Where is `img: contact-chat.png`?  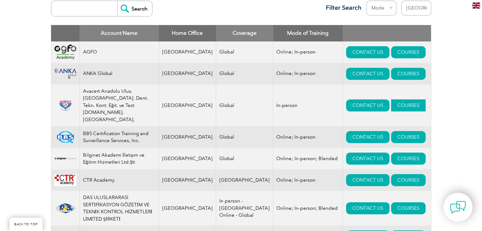
img: contact-chat.png is located at coordinates (458, 207).